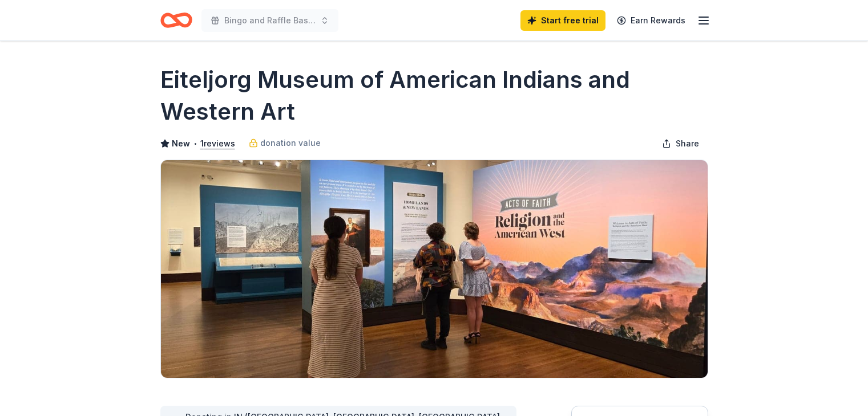 The image size is (868, 416). What do you see at coordinates (181, 143) in the screenshot?
I see `span: New` at bounding box center [181, 143].